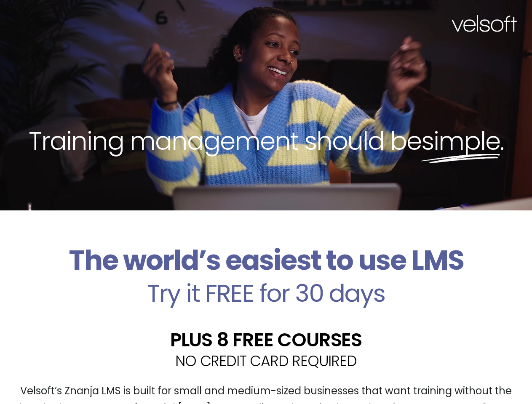 The image size is (532, 404). Describe the element at coordinates (266, 361) in the screenshot. I see `h2: NO CREDIT CARD REQUIRED` at that location.